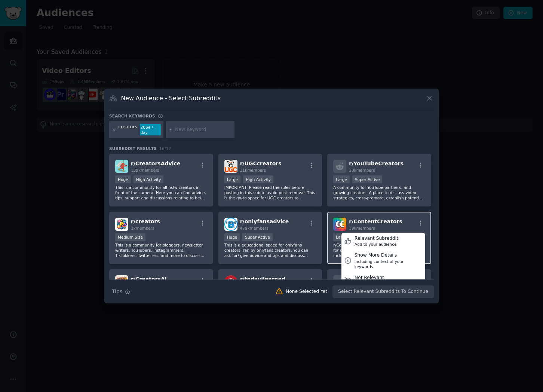 The image size is (543, 392). I want to click on div: Add to your audience, so click(376, 244).